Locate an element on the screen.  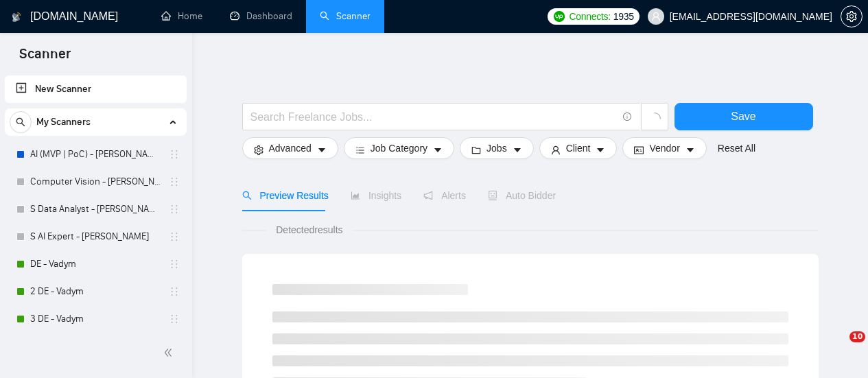
span: area-chart is located at coordinates (355, 196).